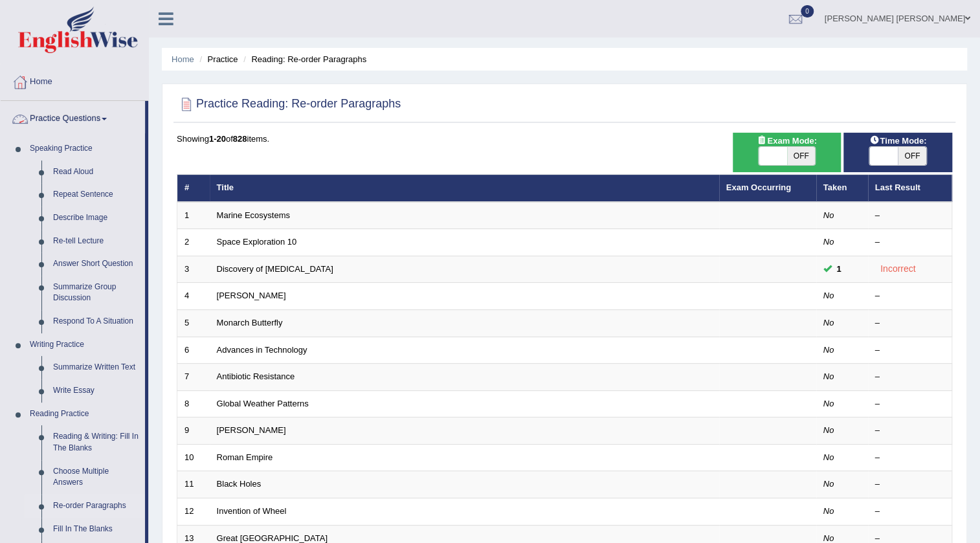  What do you see at coordinates (239, 483) in the screenshot?
I see `a: Black Holes` at bounding box center [239, 483].